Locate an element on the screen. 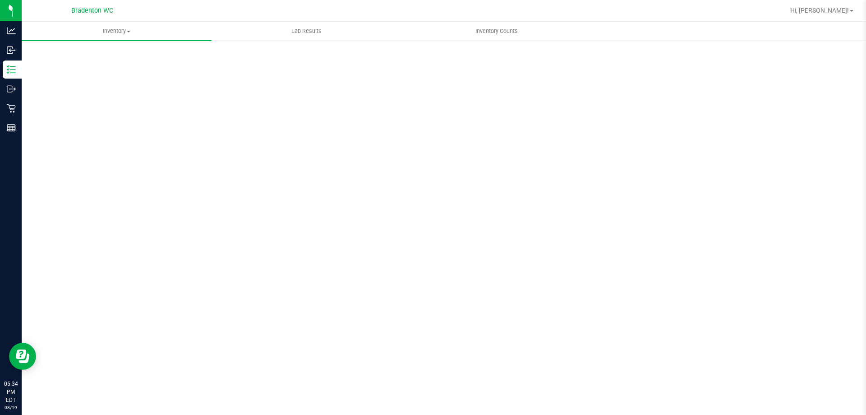  inline-svg: Inventory is located at coordinates (11, 69).